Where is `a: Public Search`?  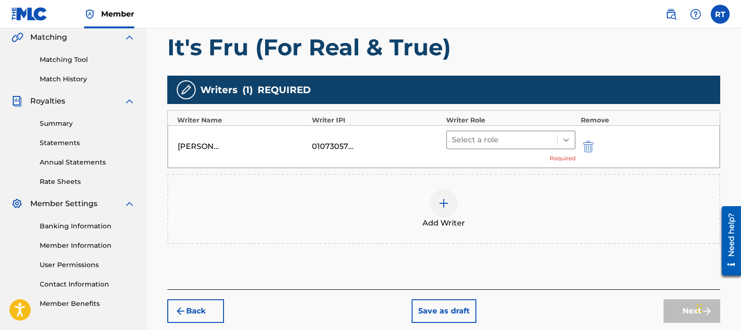
a: Public Search is located at coordinates (671, 14).